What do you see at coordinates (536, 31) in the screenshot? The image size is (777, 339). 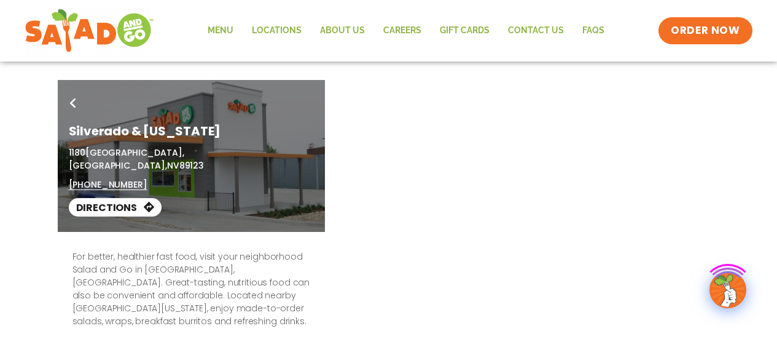 I see `a: Contact Us` at bounding box center [536, 31].